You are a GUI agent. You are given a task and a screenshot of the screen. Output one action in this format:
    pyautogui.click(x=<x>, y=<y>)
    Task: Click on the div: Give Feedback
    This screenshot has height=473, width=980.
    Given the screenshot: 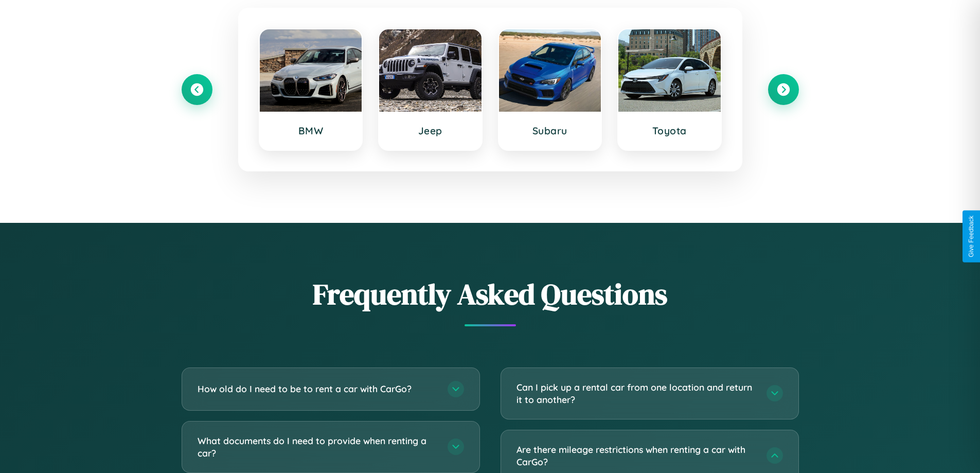 What is the action you would take?
    pyautogui.click(x=971, y=236)
    